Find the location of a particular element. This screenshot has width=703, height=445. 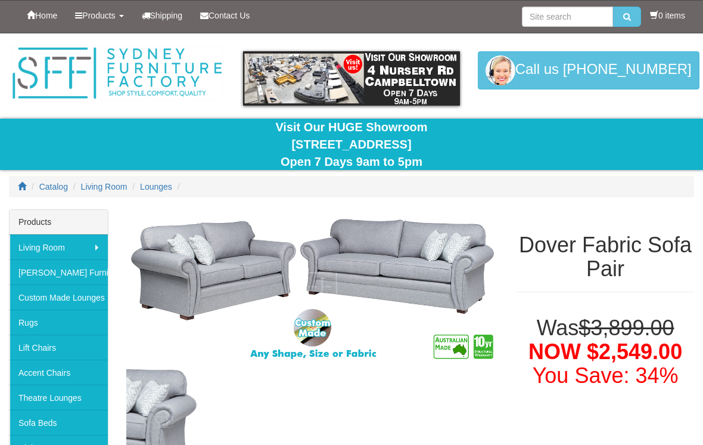

div: Products is located at coordinates (58, 222).